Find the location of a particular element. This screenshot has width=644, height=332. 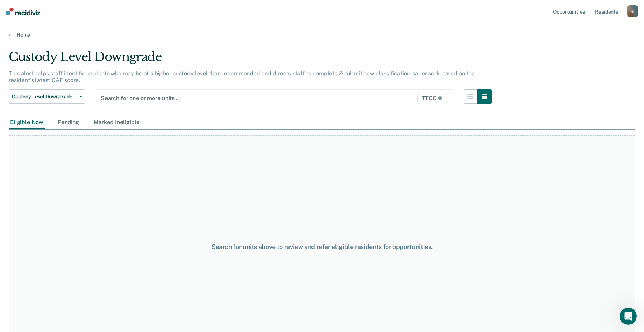

div: Search for units above to review and refer eligible residents for opportunities. is located at coordinates (323, 247).